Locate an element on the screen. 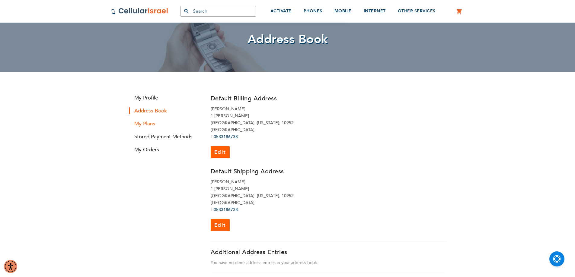 The width and height of the screenshot is (575, 277). span: INTERNET is located at coordinates (375, 11).